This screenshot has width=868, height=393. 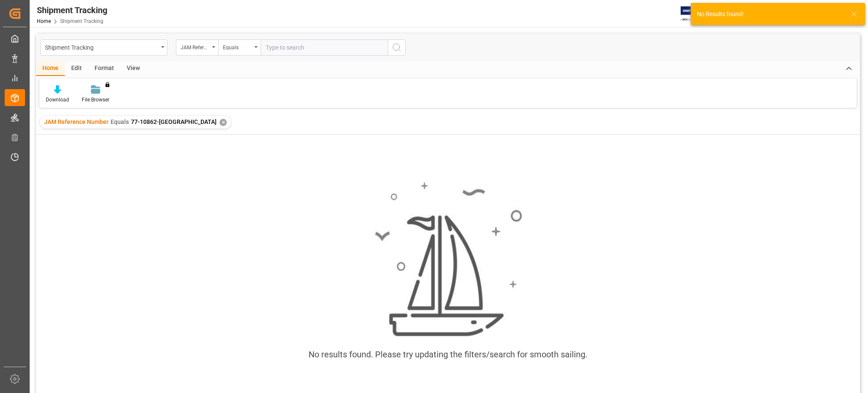 What do you see at coordinates (448, 259) in the screenshot?
I see `img: smooth_sailing.jpeg` at bounding box center [448, 259].